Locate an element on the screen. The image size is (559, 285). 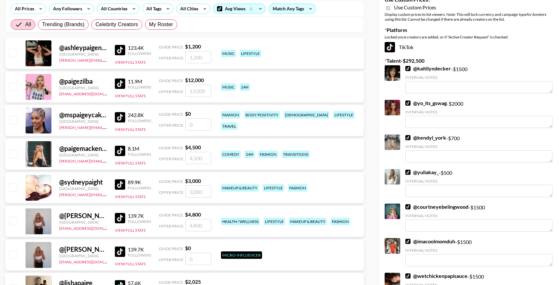
a: @kaitilyndecker is located at coordinates (428, 69).